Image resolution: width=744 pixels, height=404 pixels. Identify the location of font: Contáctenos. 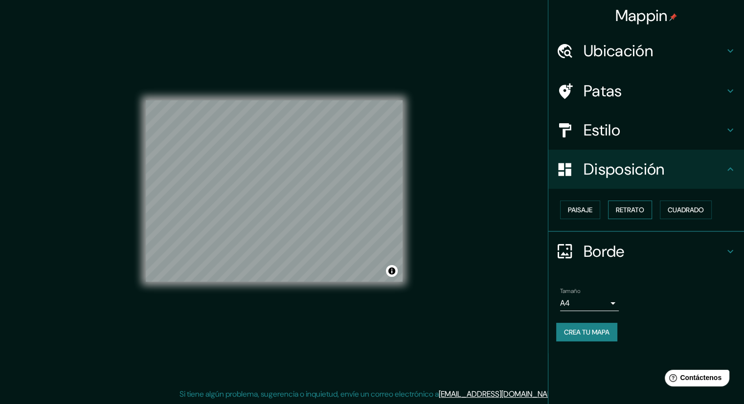
(44, 12).